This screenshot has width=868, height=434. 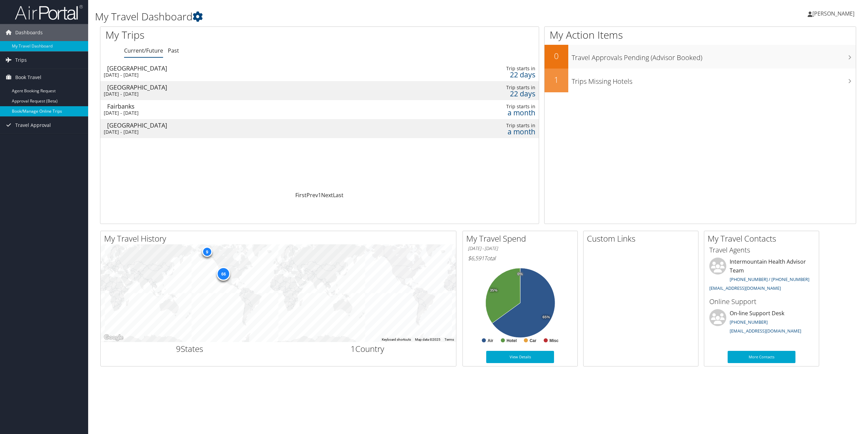 What do you see at coordinates (520, 274) in the screenshot?
I see `tspan: 0%` at bounding box center [520, 274].